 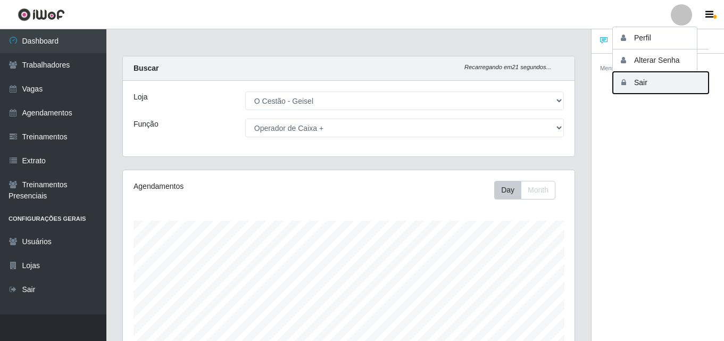 I want to click on button: Day, so click(x=508, y=190).